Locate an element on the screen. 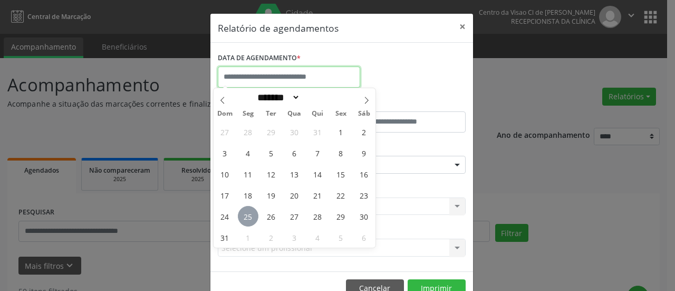 The width and height of the screenshot is (675, 291). span: Agosto 13, 2025 is located at coordinates (294, 174).